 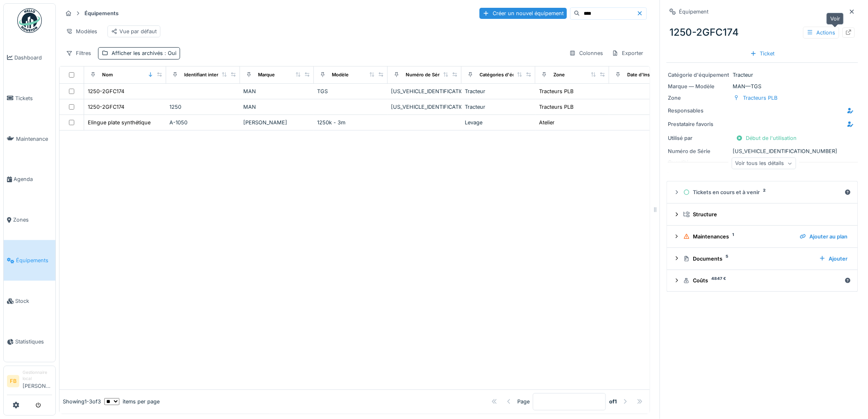 I want to click on div: Catégorie d'équipement, so click(x=699, y=74).